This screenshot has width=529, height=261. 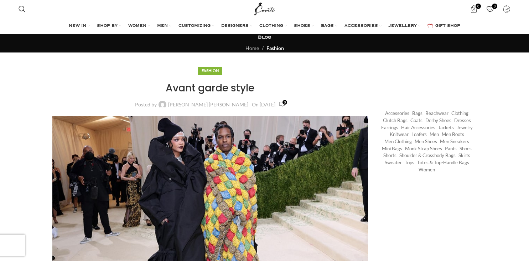 What do you see at coordinates (264, 26) in the screenshot?
I see `div: Main navigation` at bounding box center [264, 26].